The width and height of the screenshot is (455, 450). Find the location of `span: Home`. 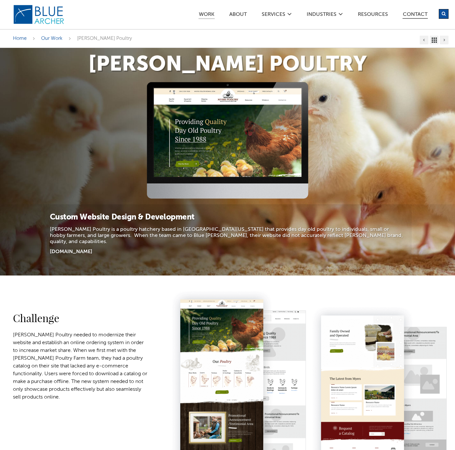

span: Home is located at coordinates (20, 38).